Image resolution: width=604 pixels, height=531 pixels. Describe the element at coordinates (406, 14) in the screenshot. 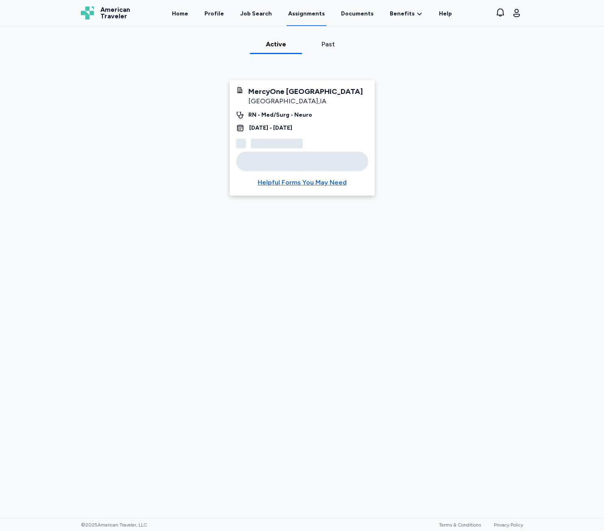

I see `a: Benefits` at that location.